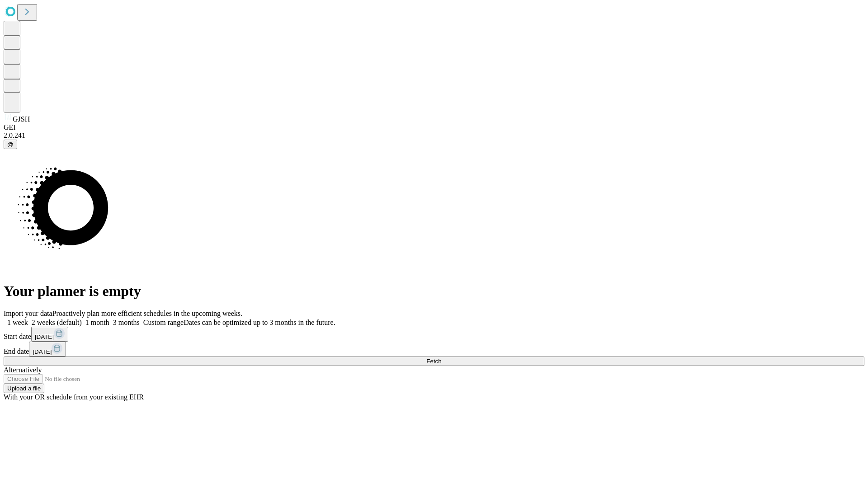 The width and height of the screenshot is (868, 488). Describe the element at coordinates (163, 322) in the screenshot. I see `span: Custom range` at that location.